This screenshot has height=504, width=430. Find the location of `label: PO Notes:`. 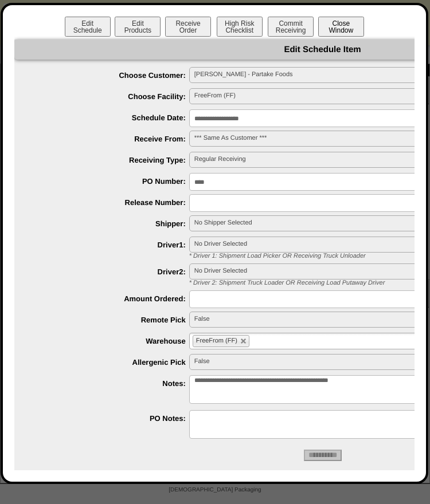

label: PO Notes: is located at coordinates (113, 418).